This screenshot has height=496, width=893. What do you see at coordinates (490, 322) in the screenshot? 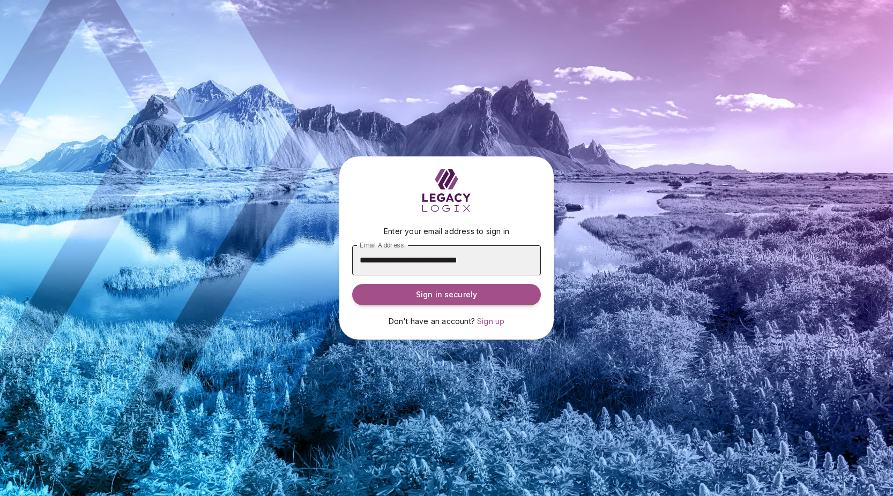
I see `a: Sign up` at bounding box center [490, 322].